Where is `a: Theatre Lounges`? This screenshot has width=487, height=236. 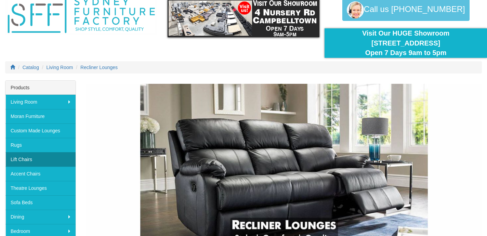 a: Theatre Lounges is located at coordinates (40, 188).